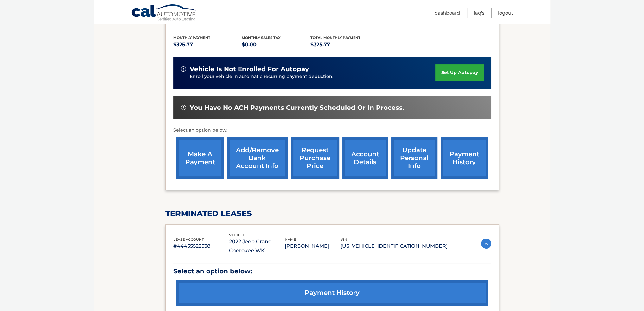 The height and width of the screenshot is (311, 644). What do you see at coordinates (336, 38) in the screenshot?
I see `span: Total Monthly Payment` at bounding box center [336, 38].